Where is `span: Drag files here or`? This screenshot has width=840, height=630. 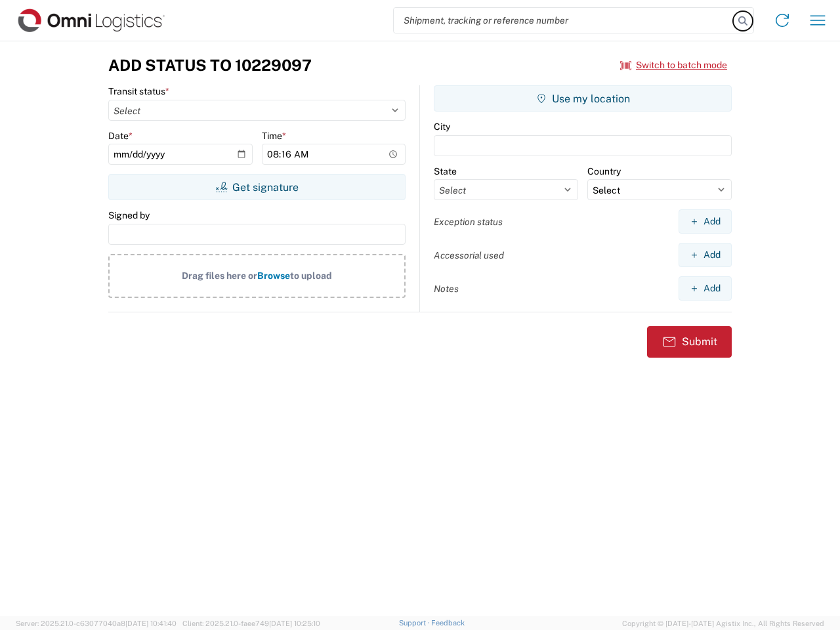
span: Drag files here or is located at coordinates (219, 275).